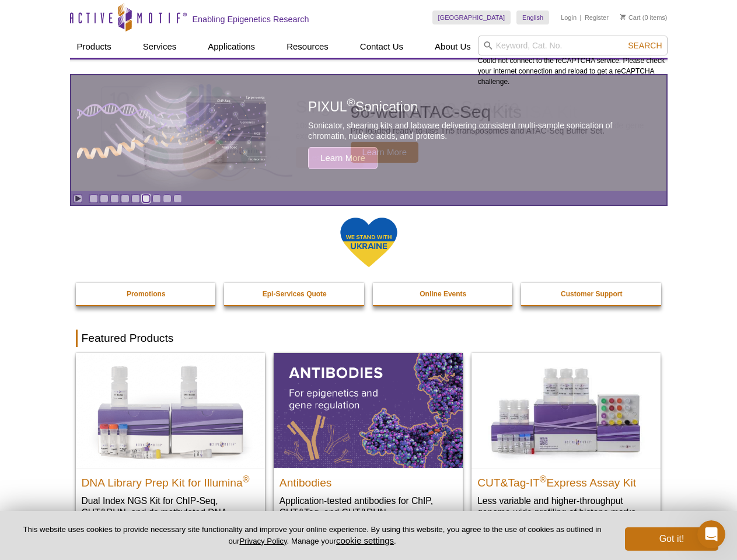 The height and width of the screenshot is (560, 737). I want to click on button: cookie settings, so click(364, 540).